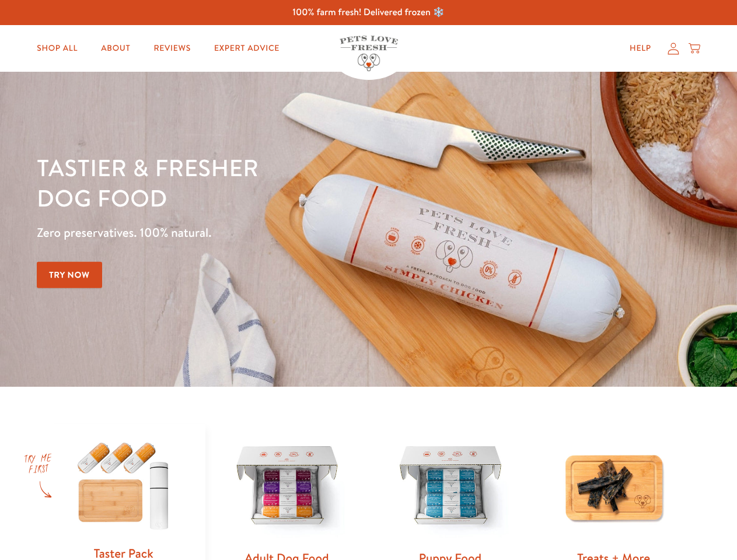 The image size is (737, 560). I want to click on a: Expert Advice, so click(247, 49).